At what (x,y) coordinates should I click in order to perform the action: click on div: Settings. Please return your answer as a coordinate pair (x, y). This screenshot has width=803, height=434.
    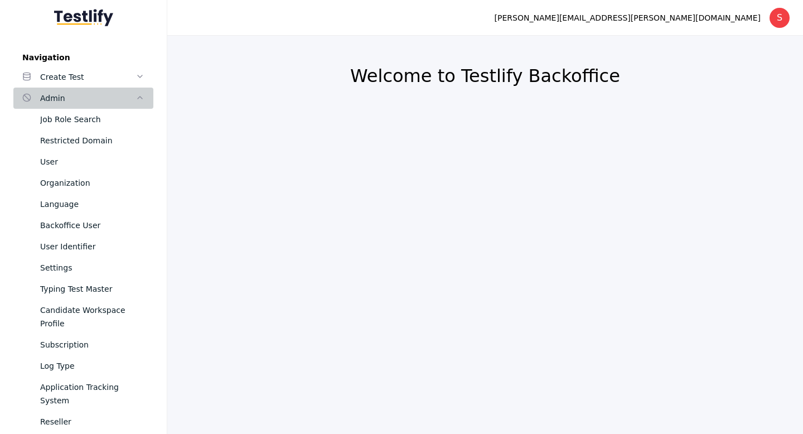
    Looking at the image, I should click on (92, 268).